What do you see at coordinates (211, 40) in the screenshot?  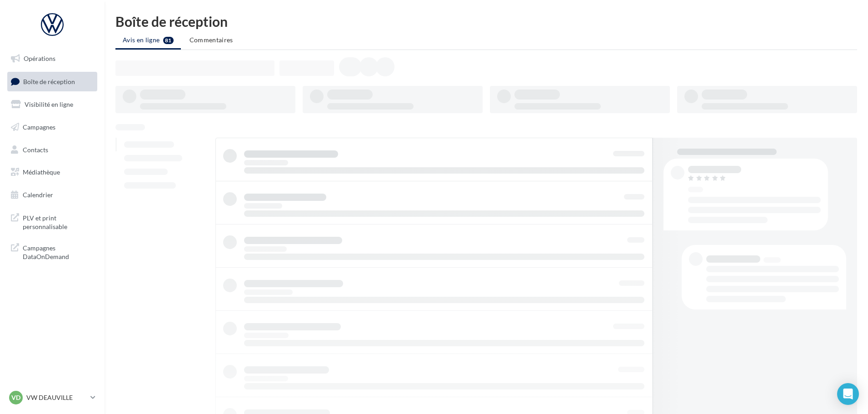 I see `span: Commentaires` at bounding box center [211, 40].